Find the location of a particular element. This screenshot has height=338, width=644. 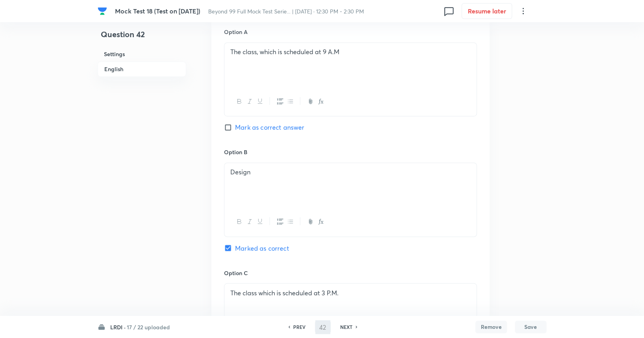

h6: Option A is located at coordinates (350, 32).